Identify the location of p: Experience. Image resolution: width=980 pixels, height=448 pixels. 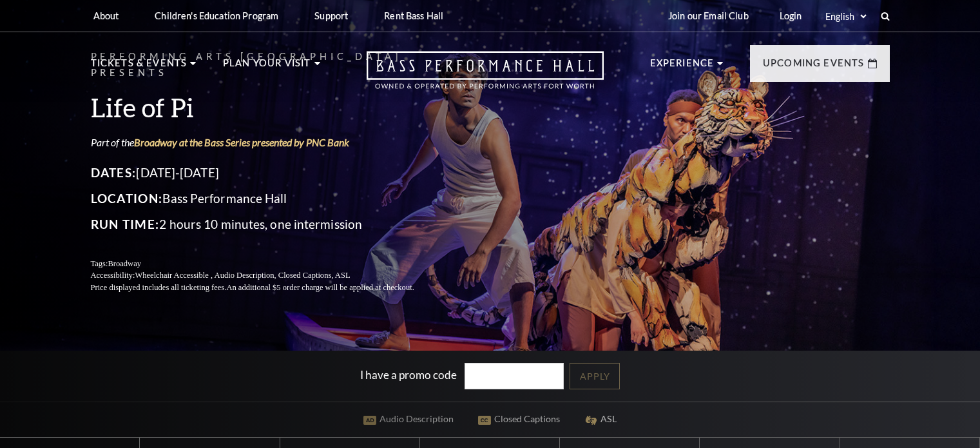
(683, 67).